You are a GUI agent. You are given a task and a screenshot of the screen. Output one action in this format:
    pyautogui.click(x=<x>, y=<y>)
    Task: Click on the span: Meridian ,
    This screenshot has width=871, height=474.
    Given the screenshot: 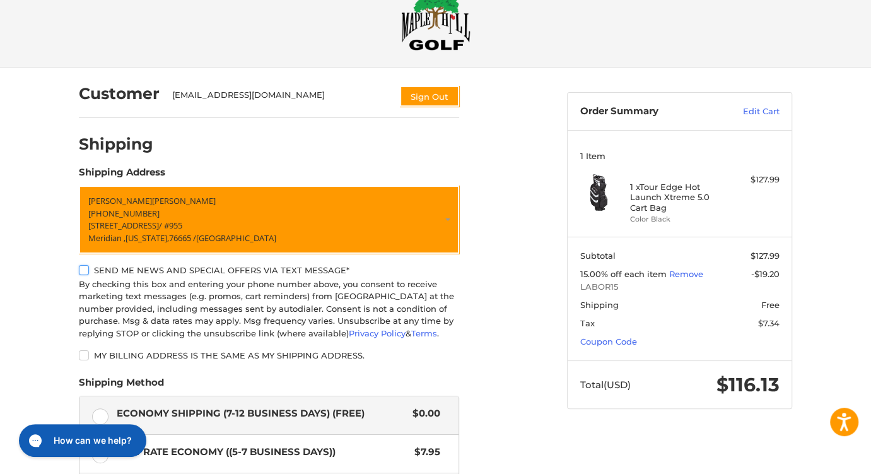 What is the action you would take?
    pyautogui.click(x=107, y=238)
    